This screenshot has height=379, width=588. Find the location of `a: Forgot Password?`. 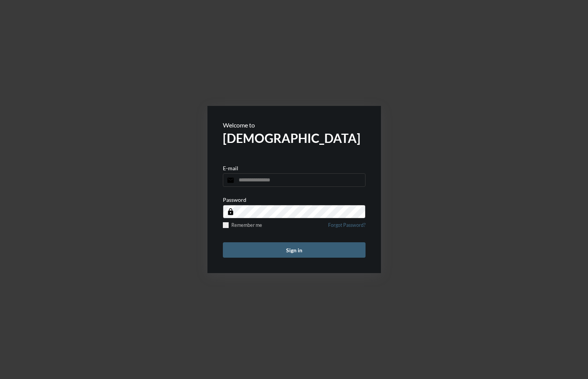

a: Forgot Password? is located at coordinates (346, 227).